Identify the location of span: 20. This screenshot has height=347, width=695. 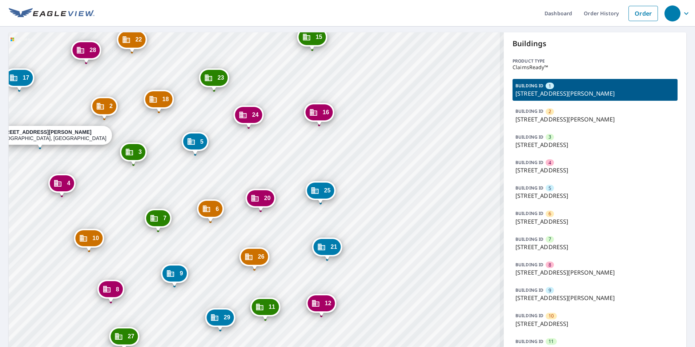
(267, 198).